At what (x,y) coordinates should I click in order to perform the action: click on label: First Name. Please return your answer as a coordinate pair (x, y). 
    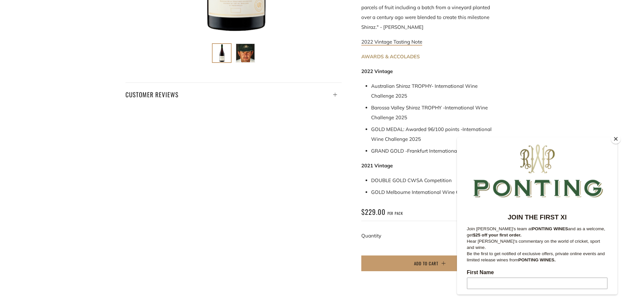
    Looking at the image, I should click on (80, 136).